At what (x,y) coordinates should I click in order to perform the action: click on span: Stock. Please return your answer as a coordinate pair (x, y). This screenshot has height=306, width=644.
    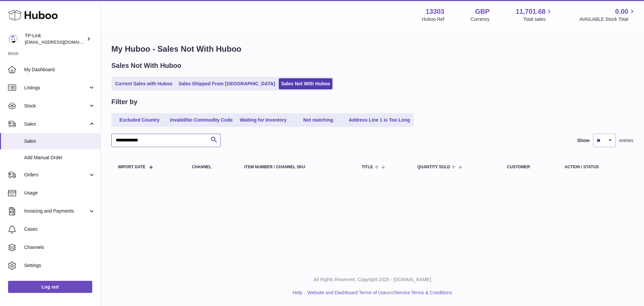
    Looking at the image, I should click on (56, 105).